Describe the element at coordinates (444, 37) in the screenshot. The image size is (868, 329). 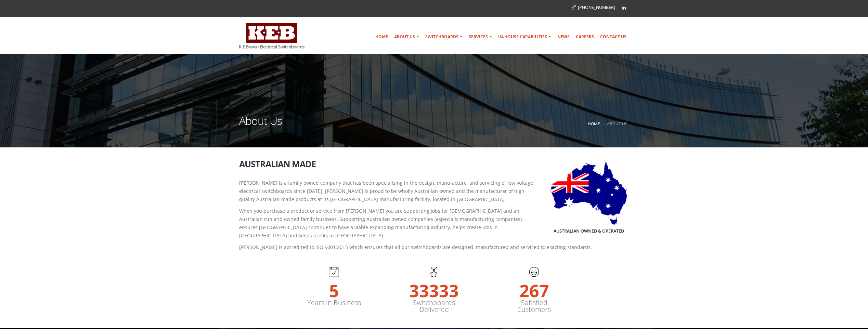
I see `a: Switchboards` at that location.